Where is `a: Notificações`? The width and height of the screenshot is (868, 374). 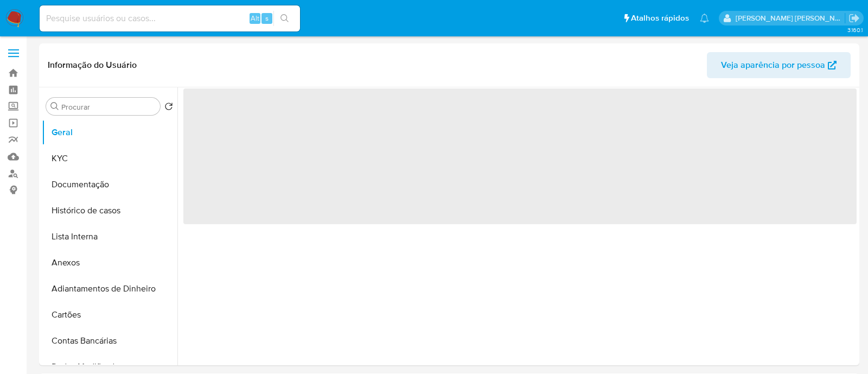
a: Notificações is located at coordinates (704, 18).